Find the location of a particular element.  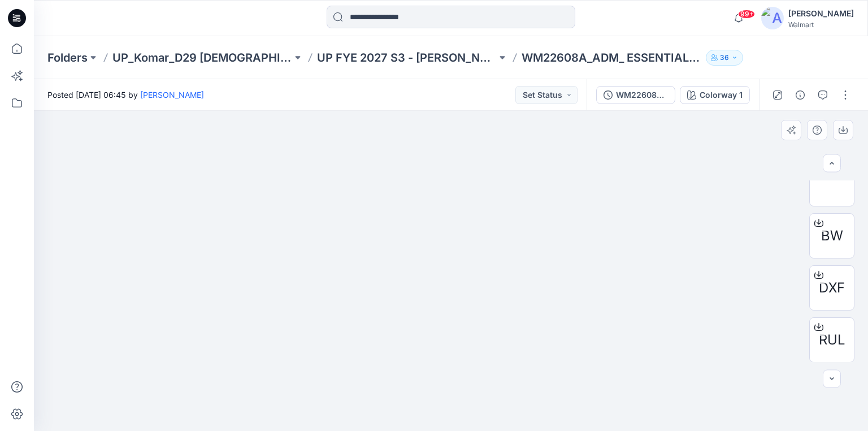

p: 36 is located at coordinates (724, 58).